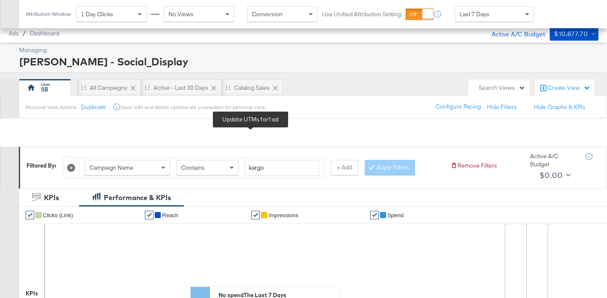 Image resolution: width=607 pixels, height=298 pixels. What do you see at coordinates (137, 197) in the screenshot?
I see `div: Performance & KPIs` at bounding box center [137, 197].